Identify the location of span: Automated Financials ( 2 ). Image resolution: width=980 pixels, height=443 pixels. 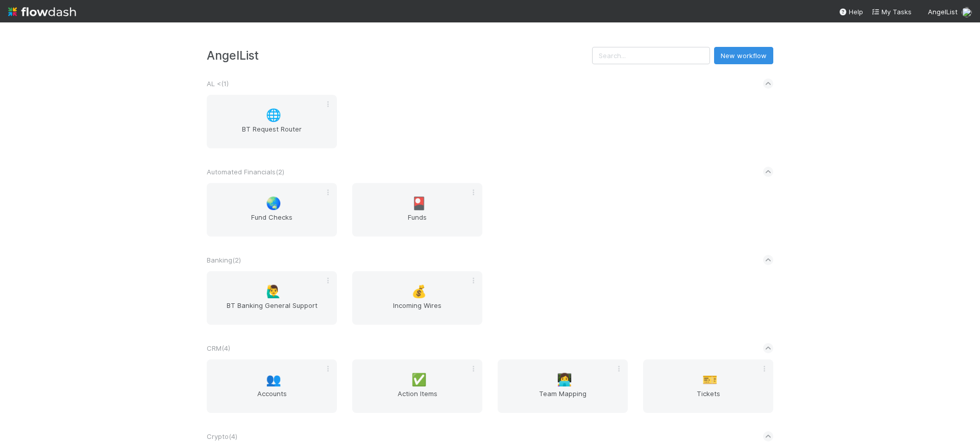
(245, 172).